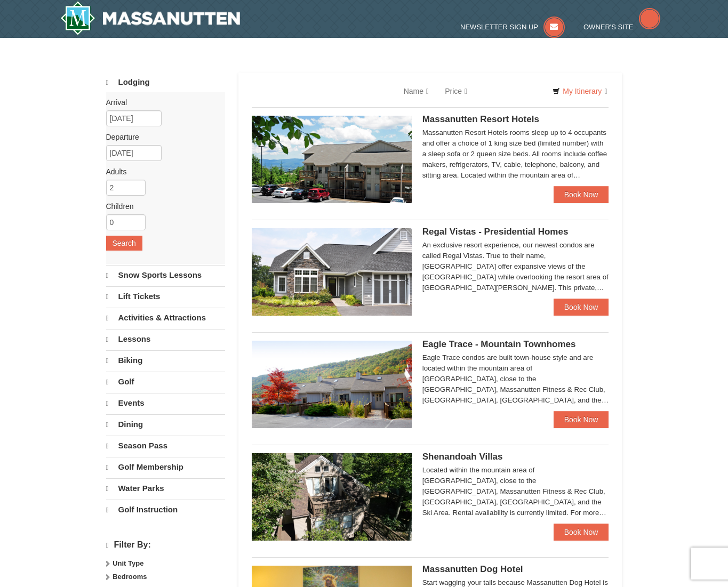  Describe the element at coordinates (166, 361) in the screenshot. I see `a: Biking` at that location.